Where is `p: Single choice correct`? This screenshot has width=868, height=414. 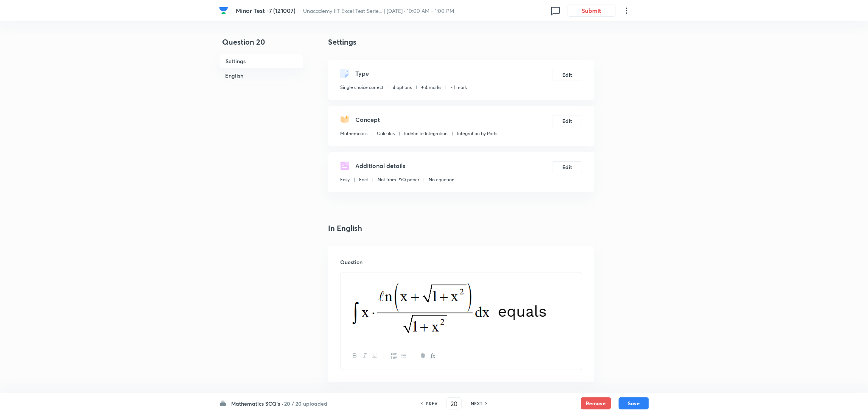
p: Single choice correct is located at coordinates (361, 87).